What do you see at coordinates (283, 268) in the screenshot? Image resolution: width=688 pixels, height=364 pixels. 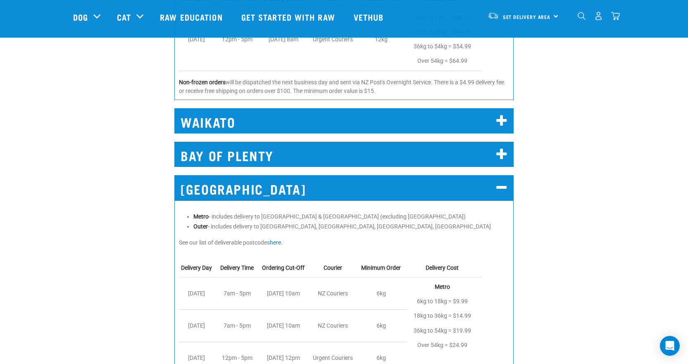 I see `strong: Ordering Cut-Off` at bounding box center [283, 268].